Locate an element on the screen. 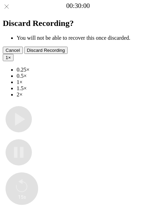  li: 0.25× is located at coordinates (85, 70).